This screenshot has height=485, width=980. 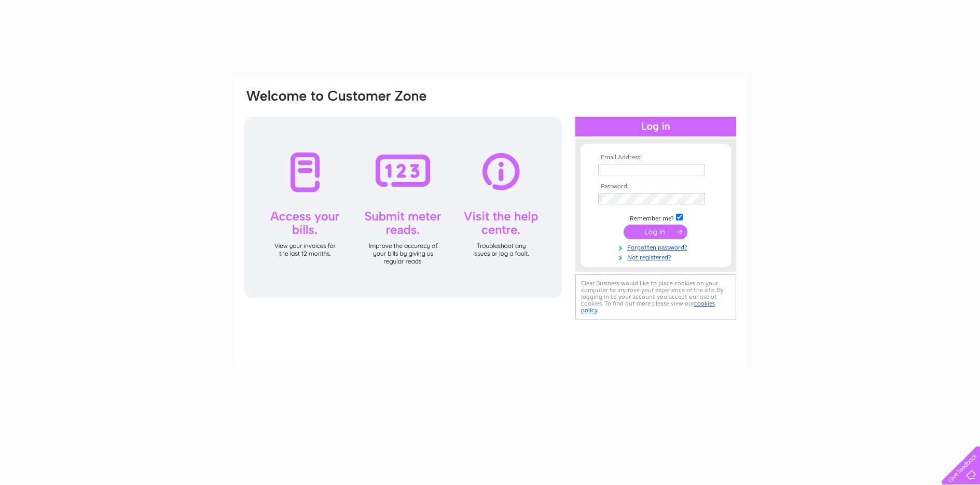 I want to click on a: cookies policy, so click(x=648, y=306).